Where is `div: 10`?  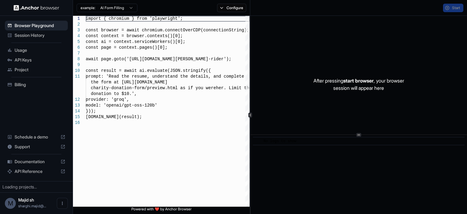
div: 10 is located at coordinates (76, 71).